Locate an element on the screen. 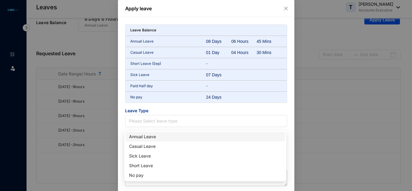  p: Sick Leave is located at coordinates (168, 75).